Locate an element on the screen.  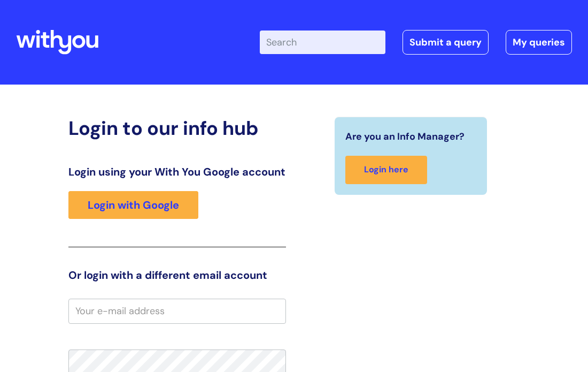
span: Are you an Info Manager? is located at coordinates (404, 136).